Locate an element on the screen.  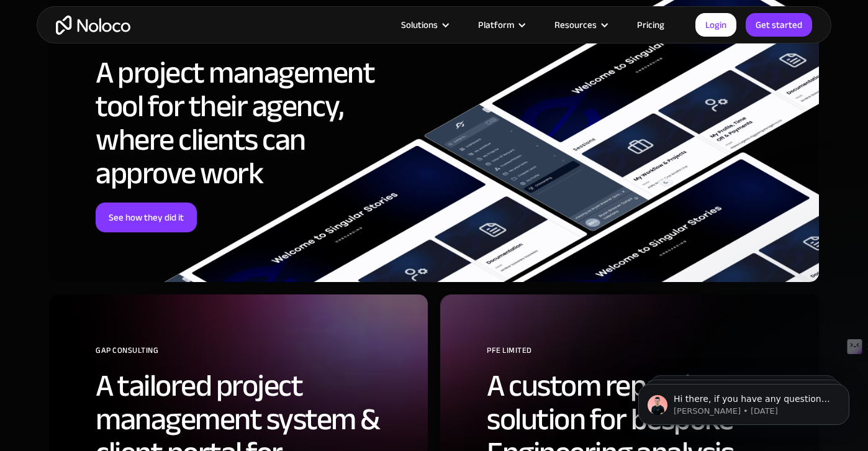
p: Message from Darragh, sent 1w ago is located at coordinates (134, 53).